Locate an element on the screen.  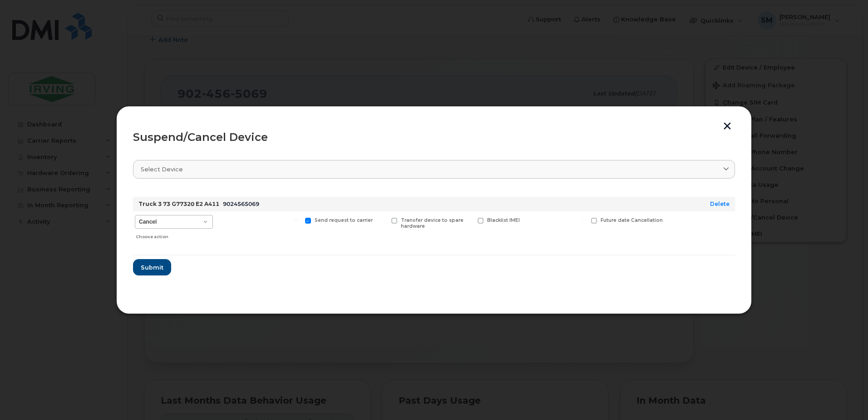
button: Submit is located at coordinates (152, 267).